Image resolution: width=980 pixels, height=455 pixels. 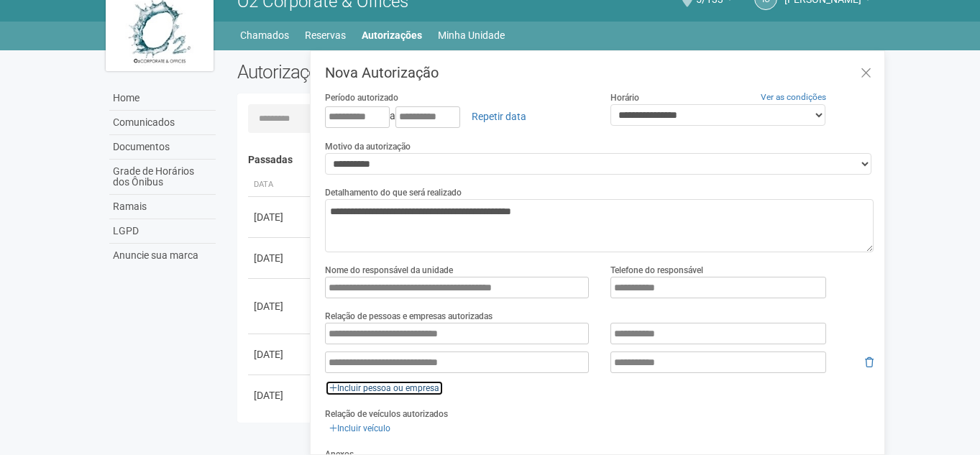 What do you see at coordinates (163, 147) in the screenshot?
I see `a: Documentos` at bounding box center [163, 147].